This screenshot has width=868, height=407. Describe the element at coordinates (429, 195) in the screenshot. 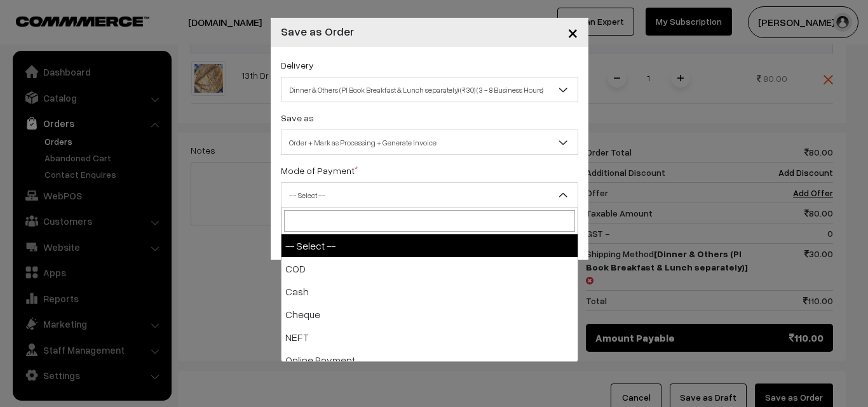

I see `span: -- Select --` at that location.